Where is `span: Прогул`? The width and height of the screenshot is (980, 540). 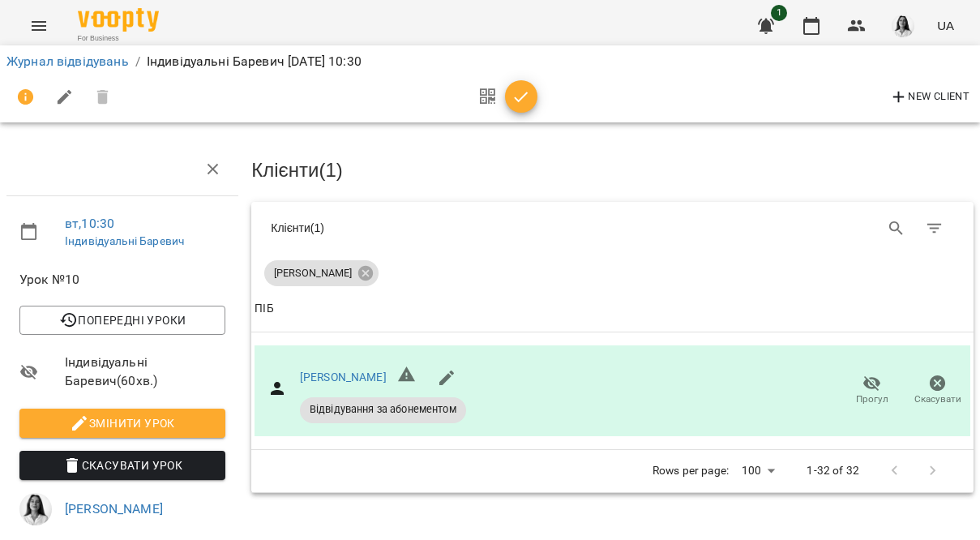
span: Прогул is located at coordinates (872, 399).